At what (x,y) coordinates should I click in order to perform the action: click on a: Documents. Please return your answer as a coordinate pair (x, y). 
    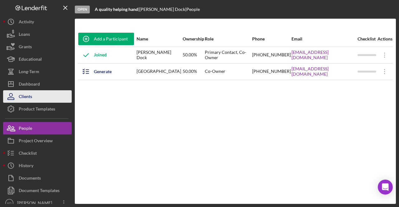
    Looking at the image, I should click on (37, 178).